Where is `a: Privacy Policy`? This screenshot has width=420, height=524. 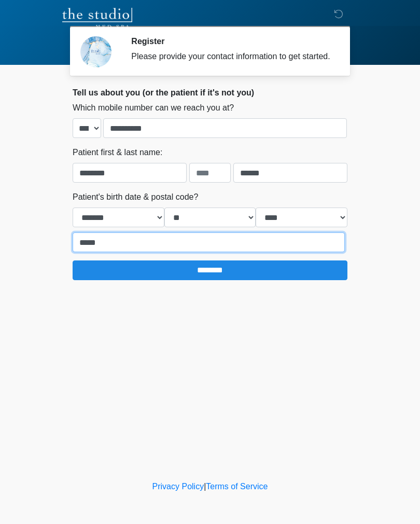
a: Privacy Policy is located at coordinates (179, 486).